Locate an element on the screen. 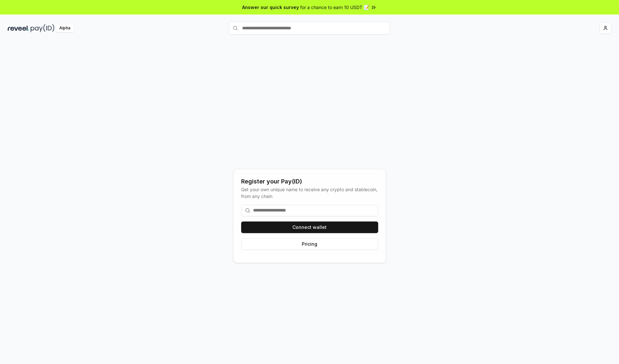  span: for a chance to earn 10 USDT 📝 is located at coordinates (334, 7).